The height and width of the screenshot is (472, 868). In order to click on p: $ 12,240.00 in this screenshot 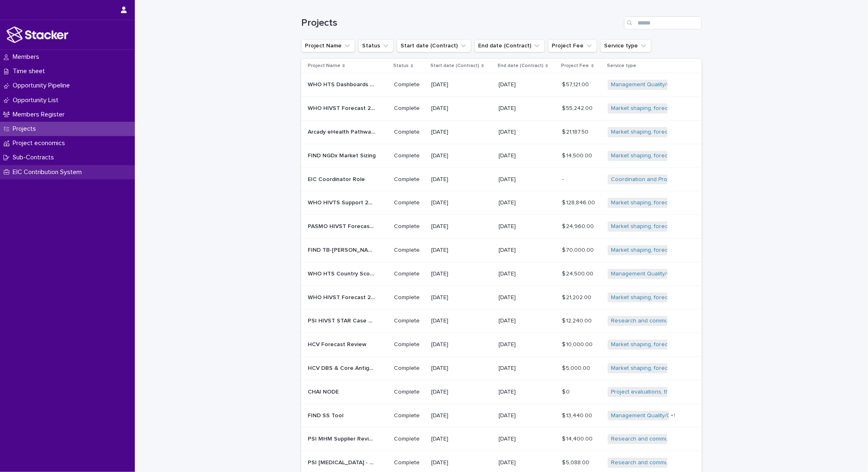, I will do `click(578, 320)`.